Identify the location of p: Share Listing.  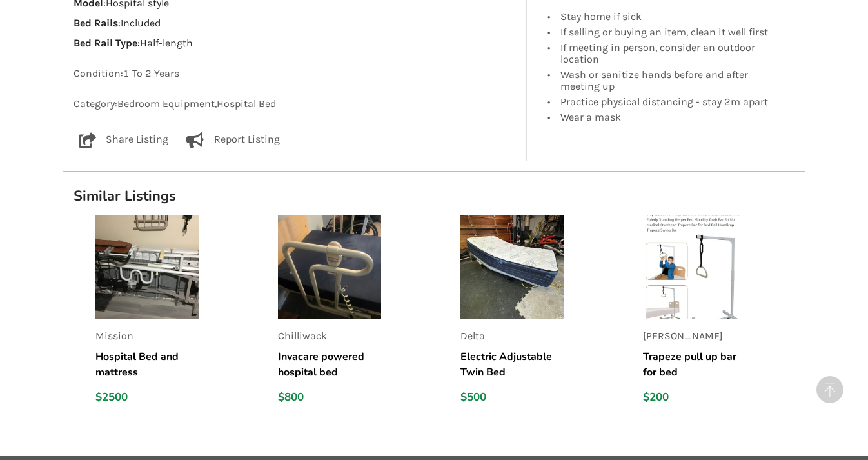
(137, 140).